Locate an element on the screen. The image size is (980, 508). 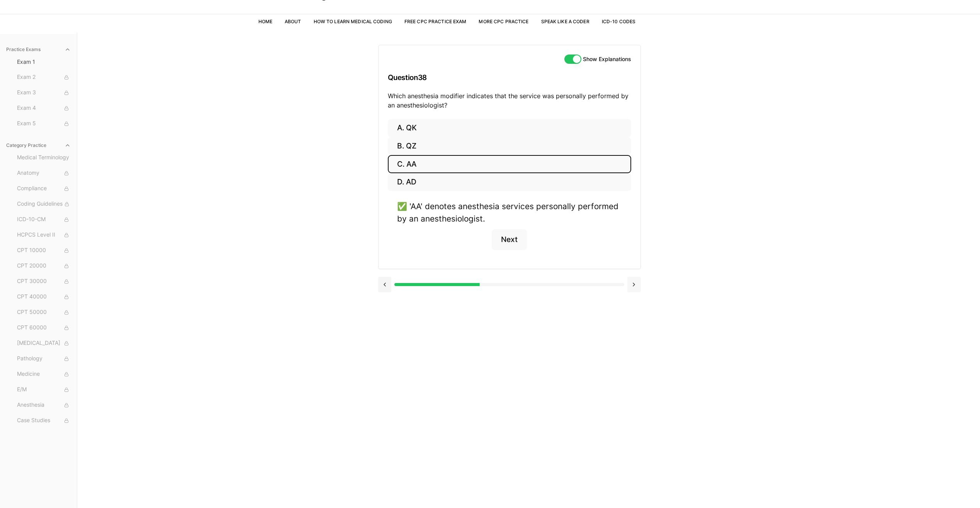
span: CPT 10000 is located at coordinates (43, 250).